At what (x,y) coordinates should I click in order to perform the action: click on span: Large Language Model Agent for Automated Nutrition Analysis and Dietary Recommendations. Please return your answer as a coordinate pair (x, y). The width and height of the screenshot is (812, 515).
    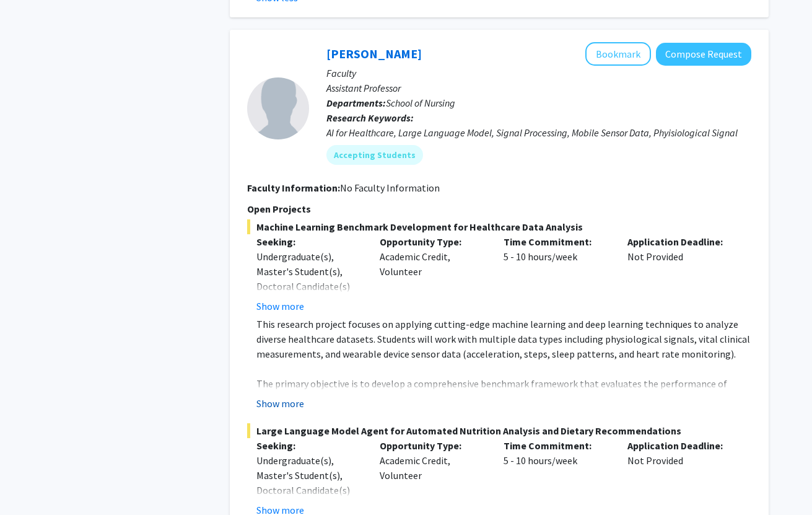
    Looking at the image, I should click on (499, 430).